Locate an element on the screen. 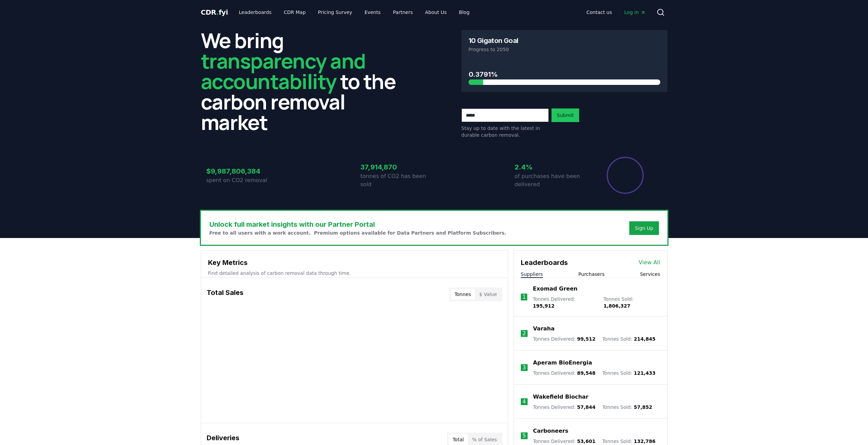 The width and height of the screenshot is (868, 445). span: 214,845 is located at coordinates (644, 339).